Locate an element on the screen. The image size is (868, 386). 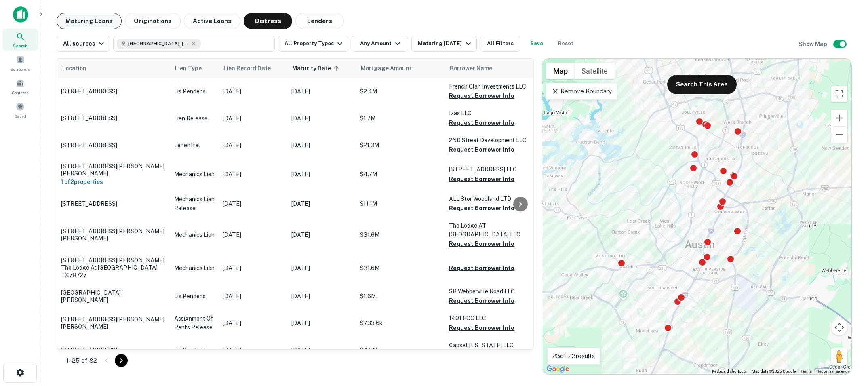
p: 2ND Street Development LLC is located at coordinates (489, 140).